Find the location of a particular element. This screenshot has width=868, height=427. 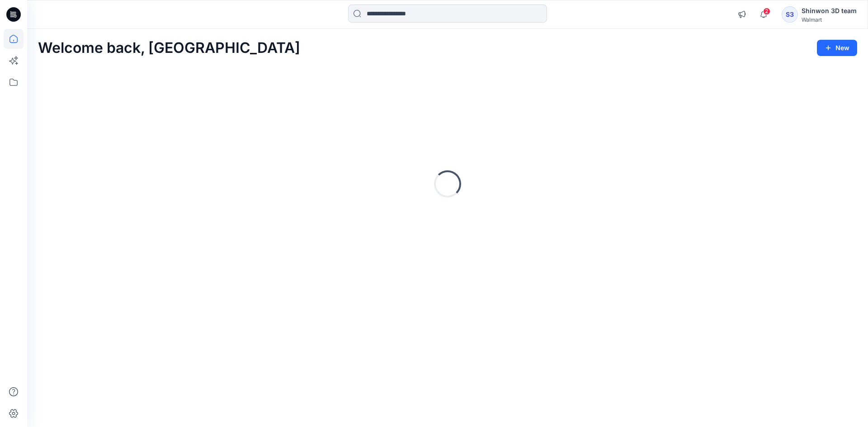

button: New is located at coordinates (837, 48).